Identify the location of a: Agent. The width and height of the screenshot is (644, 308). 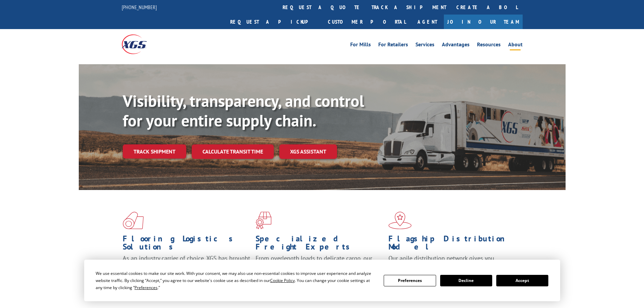
(428, 22).